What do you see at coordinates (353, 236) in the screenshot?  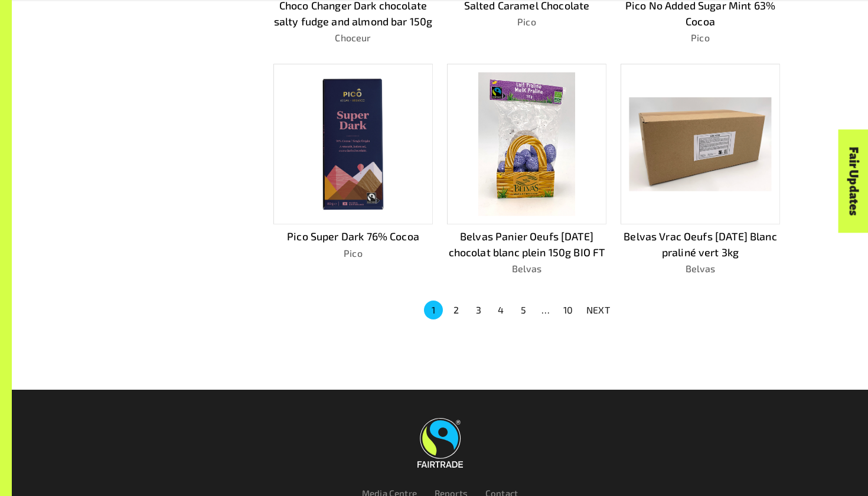 I see `p: Pico Super Dark 76% Cocoa` at bounding box center [353, 236].